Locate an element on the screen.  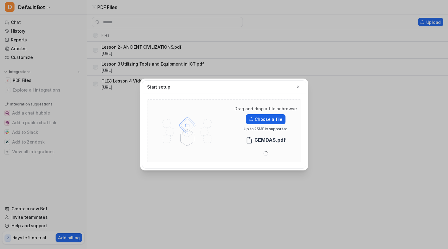
img: File upload illustration is located at coordinates (187, 131).